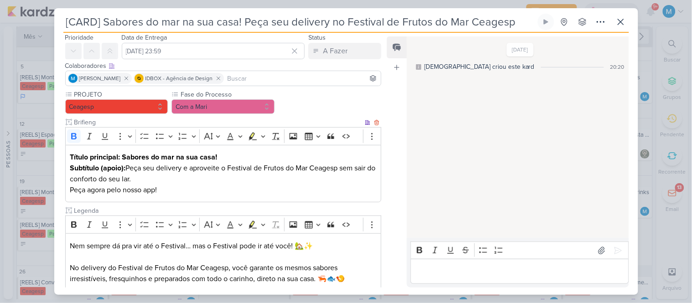 The image size is (692, 303). I want to click on div: Colaboradores, so click(224, 66).